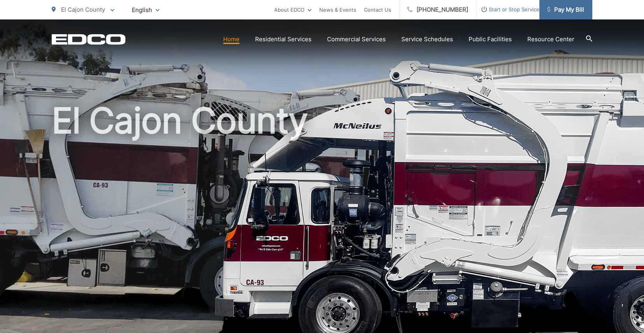 The height and width of the screenshot is (333, 644). What do you see at coordinates (490, 39) in the screenshot?
I see `a: Public Facilities` at bounding box center [490, 39].